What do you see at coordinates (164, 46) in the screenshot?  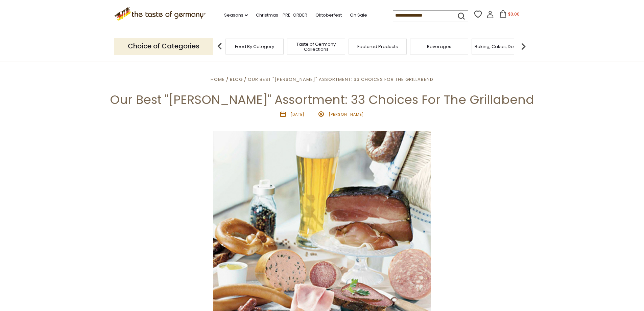 I see `p: Choice of Categories` at bounding box center [164, 46].